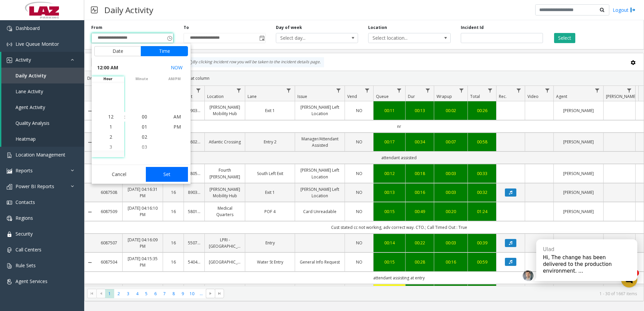 Image resolution: width=644 pixels, height=311 pixels. What do you see at coordinates (23, 59) in the screenshot?
I see `span: Activity` at bounding box center [23, 59].